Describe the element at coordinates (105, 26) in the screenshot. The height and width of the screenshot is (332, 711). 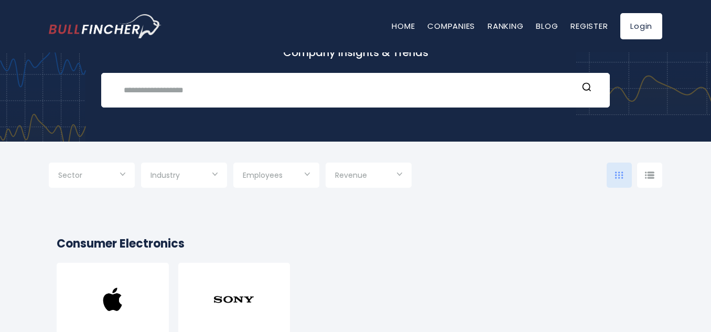
I see `a: Go to homepage` at that location.